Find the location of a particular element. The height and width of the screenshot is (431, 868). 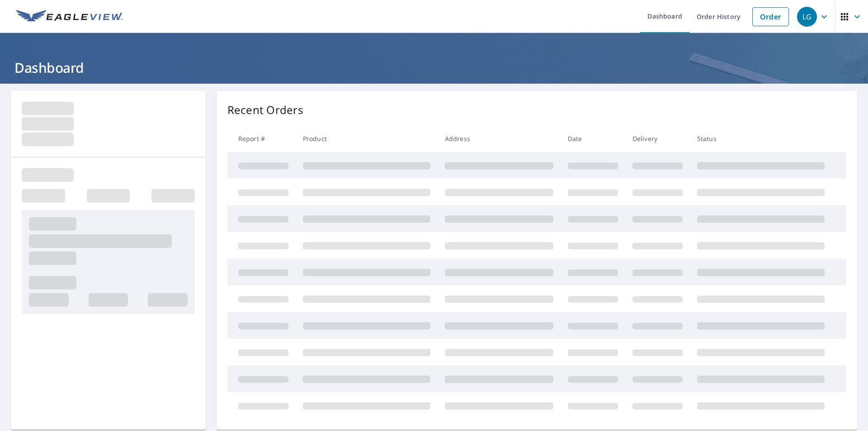

th: Product is located at coordinates (367, 138).